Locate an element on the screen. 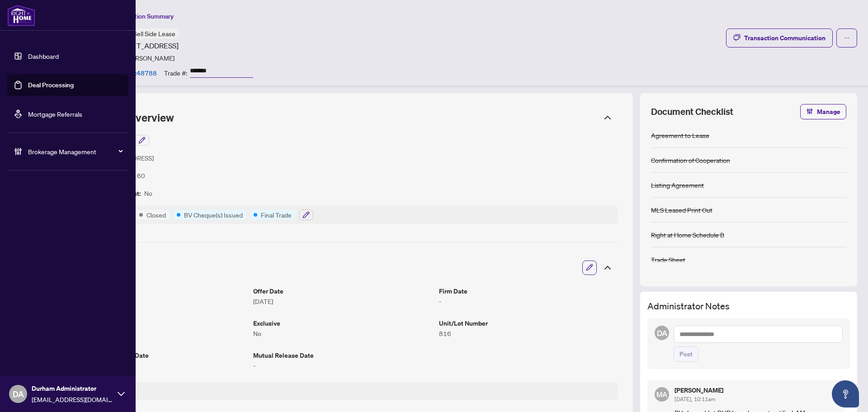 The image size is (868, 412). span: ellipsis is located at coordinates (847, 38).